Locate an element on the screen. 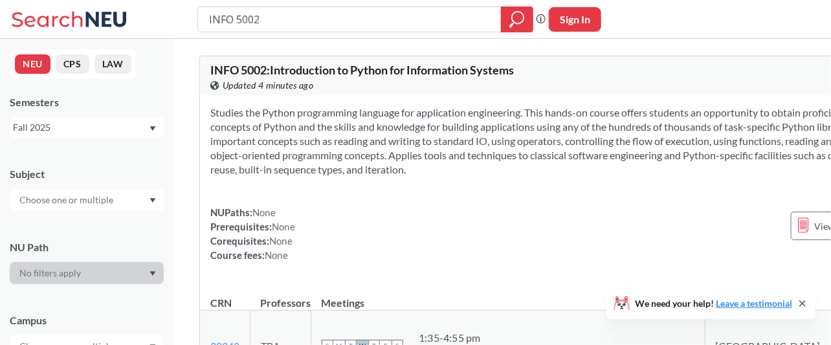  input: Choose one or multiple is located at coordinates (67, 200).